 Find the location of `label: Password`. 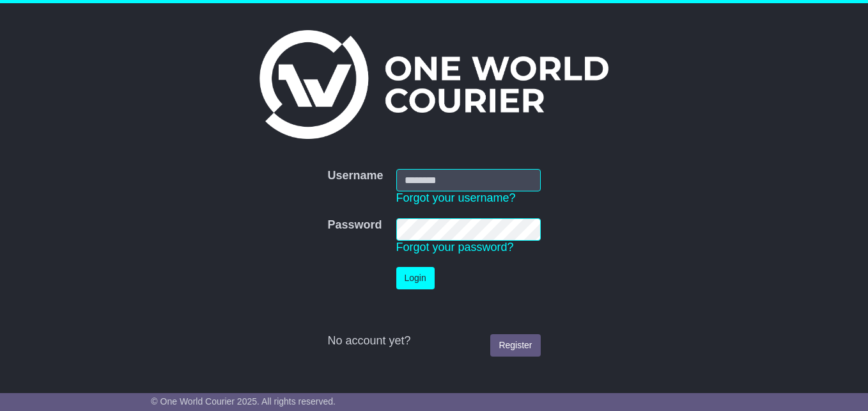

label: Password is located at coordinates (354, 225).